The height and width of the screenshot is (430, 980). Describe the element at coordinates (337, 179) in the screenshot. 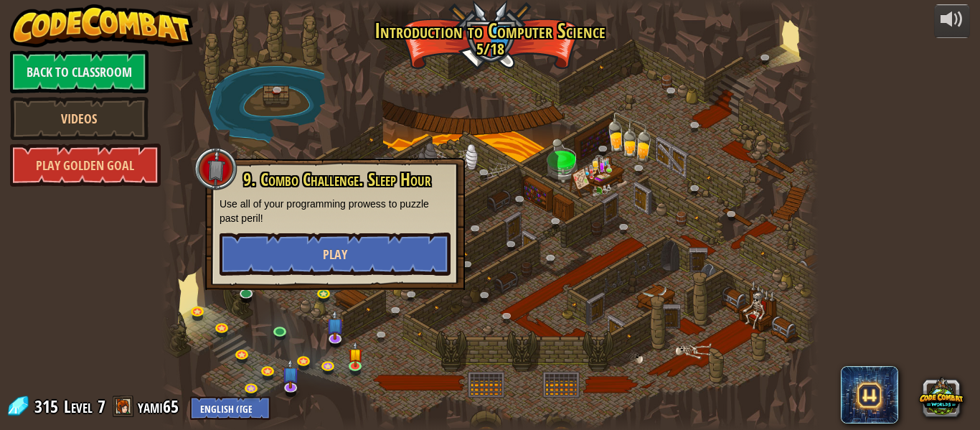

I see `span: 9. Combo Challenge. Sleep Hour` at that location.